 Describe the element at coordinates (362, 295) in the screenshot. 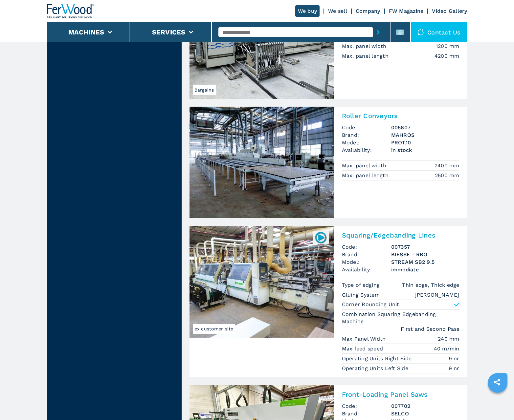

I see `p: Gluing System` at that location.